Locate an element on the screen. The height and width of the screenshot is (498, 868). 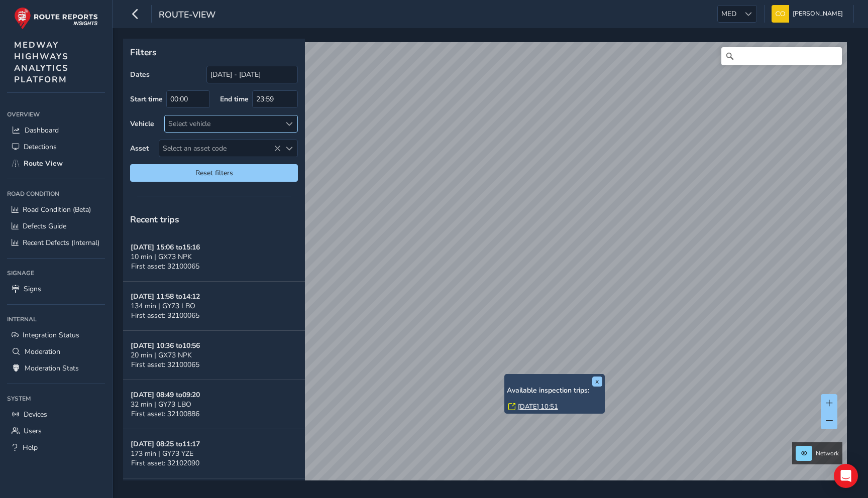
span: Moderation is located at coordinates (42, 351).